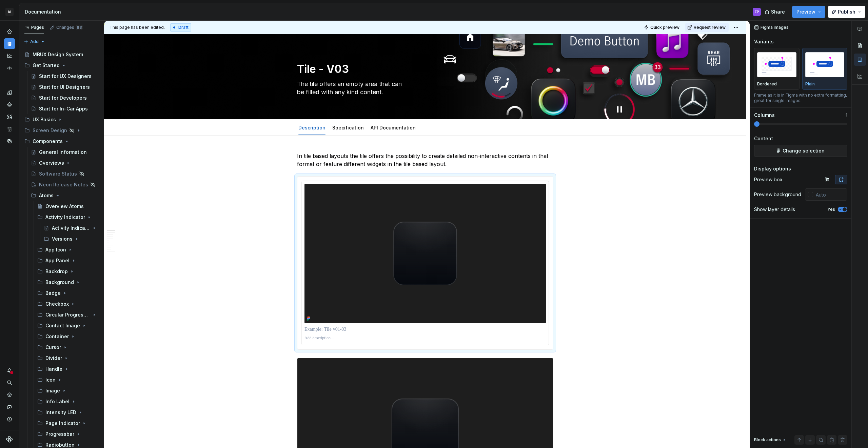 Image resolution: width=868 pixels, height=448 pixels. What do you see at coordinates (777, 69) in the screenshot?
I see `button: placeholderBordered` at bounding box center [777, 69].